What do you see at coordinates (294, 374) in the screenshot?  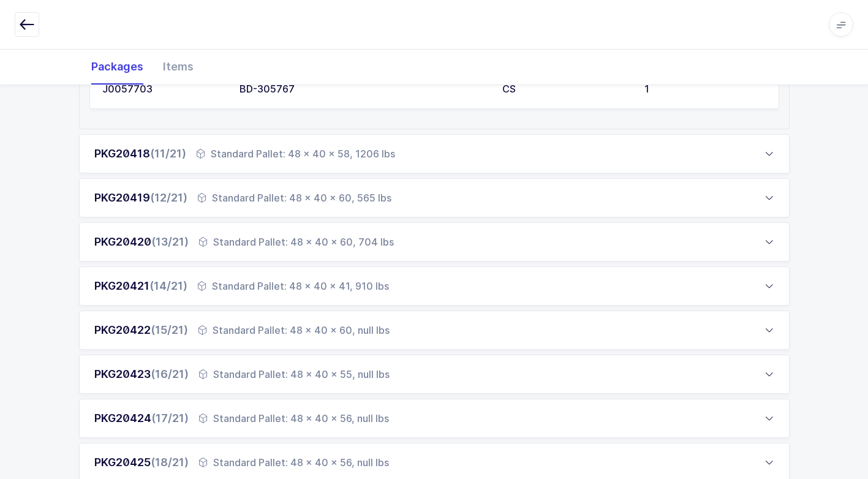 I see `div: Standard Pallet: 48 x 40 x 55, null lbs` at bounding box center [294, 374].